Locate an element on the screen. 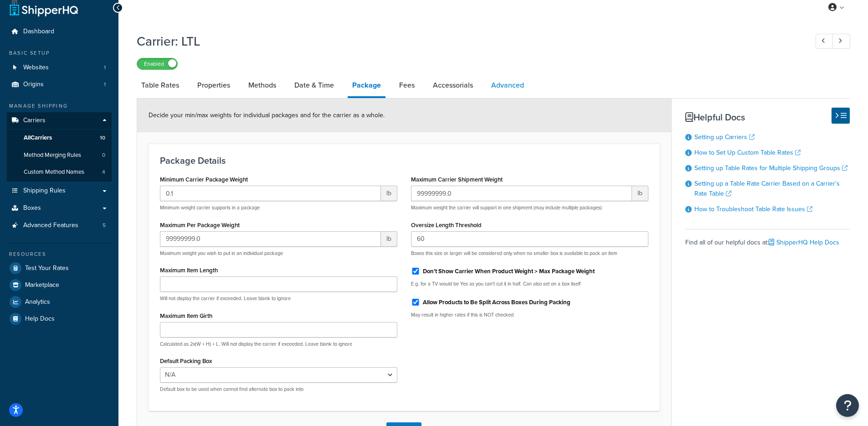  label: Default Packing Box is located at coordinates (186, 361).